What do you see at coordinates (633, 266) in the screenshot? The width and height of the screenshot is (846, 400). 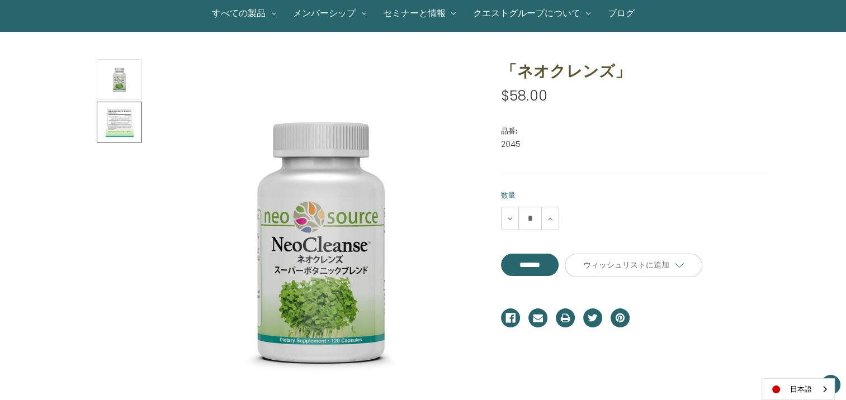 I see `a: ウィッシュリストに追加` at bounding box center [633, 266].